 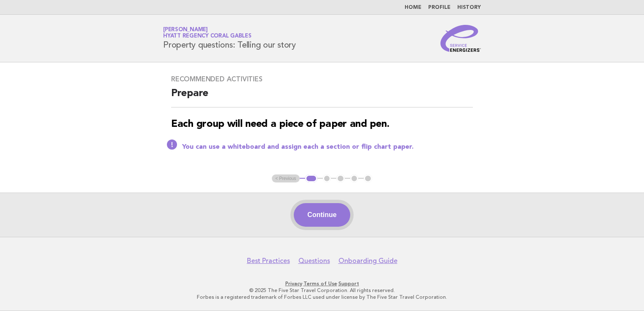 I want to click on a: Onboarding Guide, so click(x=368, y=261).